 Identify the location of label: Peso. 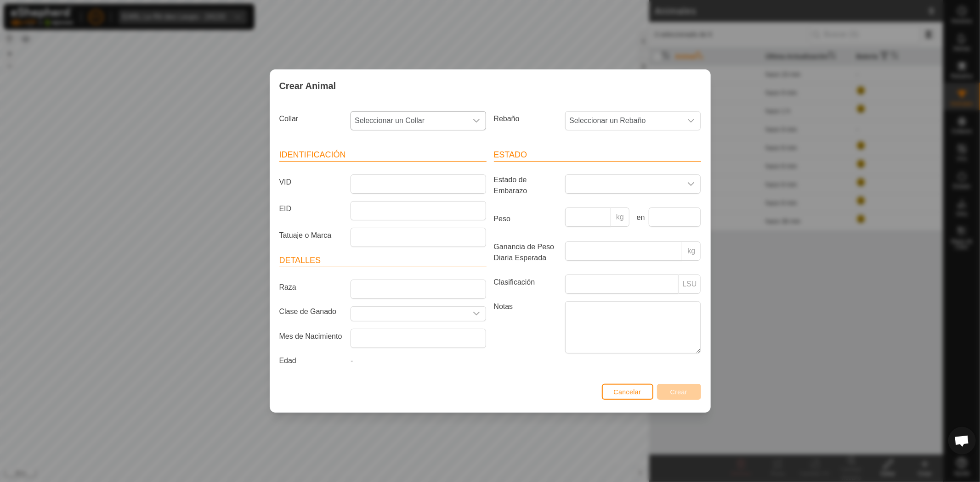
(526, 219).